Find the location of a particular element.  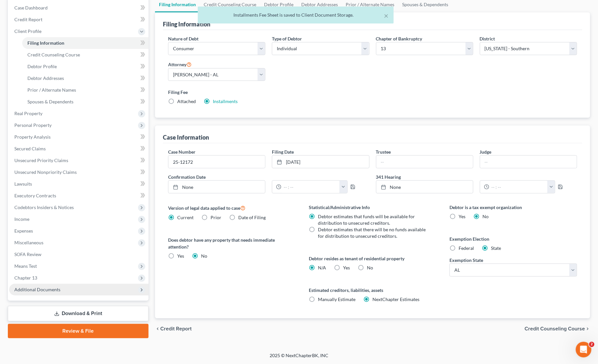

span: Federal is located at coordinates (466, 248).